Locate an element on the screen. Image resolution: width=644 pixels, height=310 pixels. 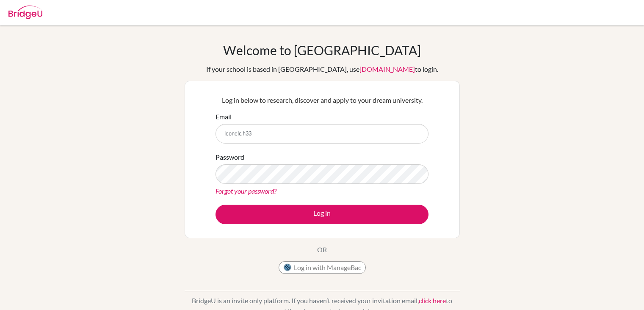
button: Log in is located at coordinates (322, 214).